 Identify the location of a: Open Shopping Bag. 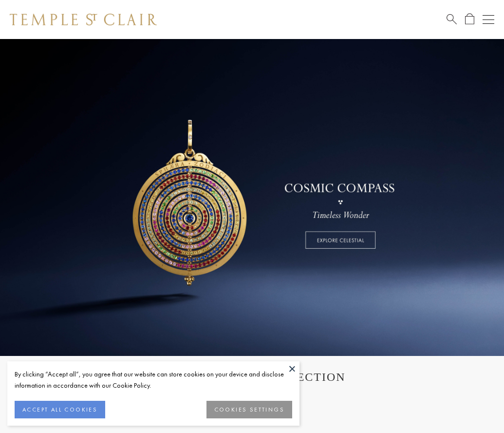
(470, 19).